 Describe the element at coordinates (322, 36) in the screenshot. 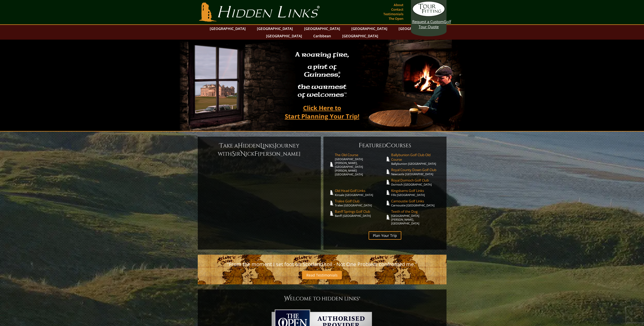

I see `a: Caribbean` at that location.